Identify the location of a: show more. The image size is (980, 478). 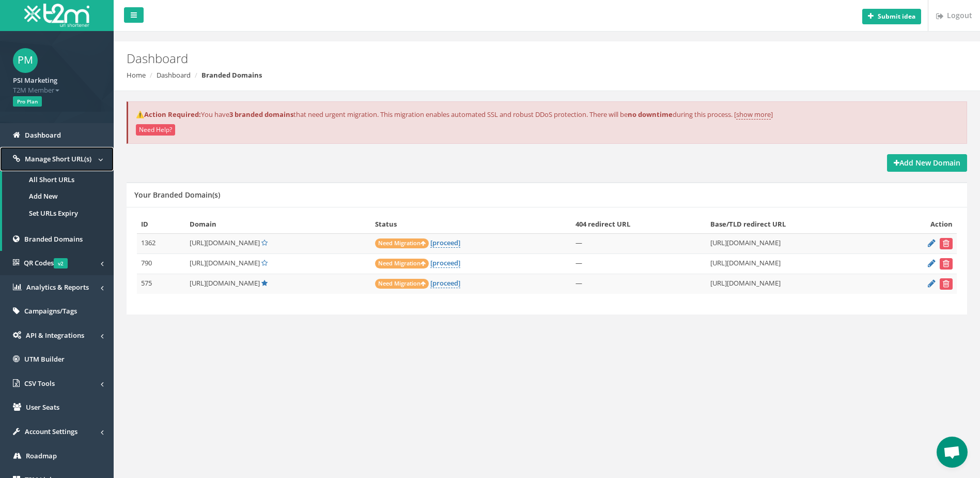
(753, 114).